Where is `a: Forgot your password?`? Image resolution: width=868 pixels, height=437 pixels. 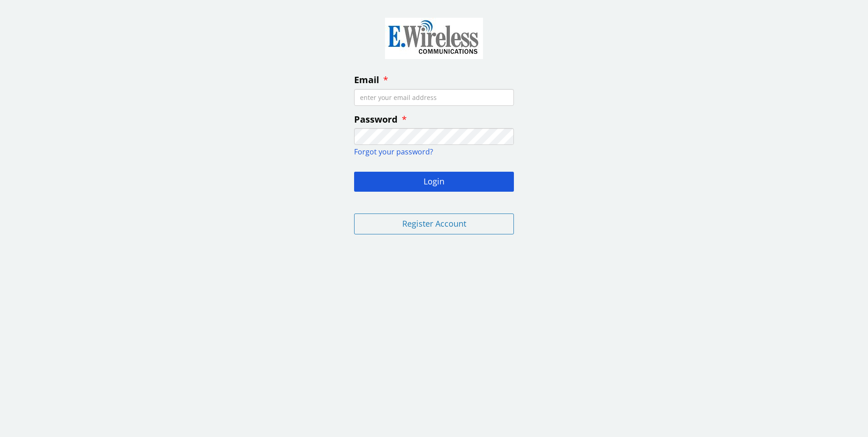 a: Forgot your password? is located at coordinates (393, 152).